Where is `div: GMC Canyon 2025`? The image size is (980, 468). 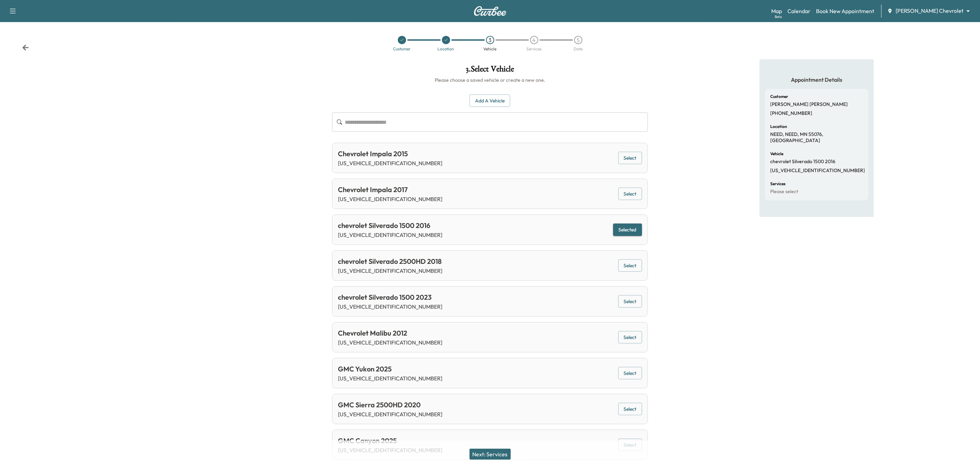
div: GMC Canyon 2025 is located at coordinates (390, 441).